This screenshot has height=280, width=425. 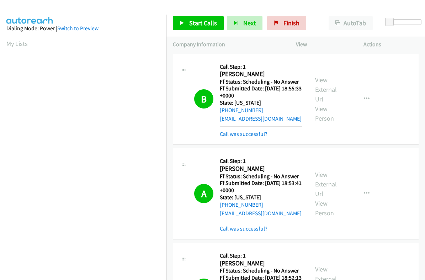 What do you see at coordinates (228, 45) in the screenshot?
I see `p: Company Information` at bounding box center [228, 45].